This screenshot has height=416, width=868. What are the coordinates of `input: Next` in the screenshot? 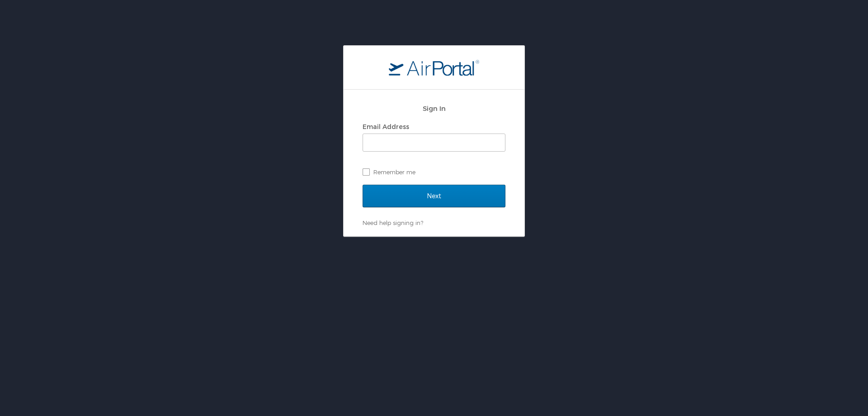 It's located at (434, 196).